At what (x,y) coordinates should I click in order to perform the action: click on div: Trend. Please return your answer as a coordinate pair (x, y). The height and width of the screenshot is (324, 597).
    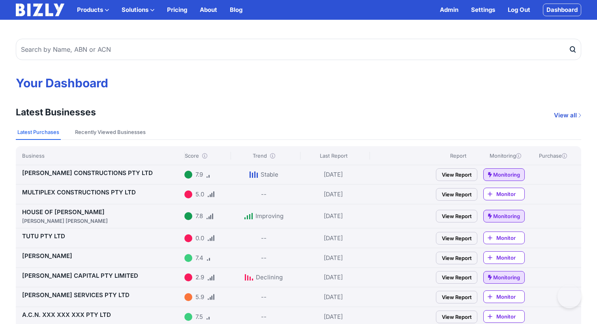
    Looking at the image, I should click on (264, 156).